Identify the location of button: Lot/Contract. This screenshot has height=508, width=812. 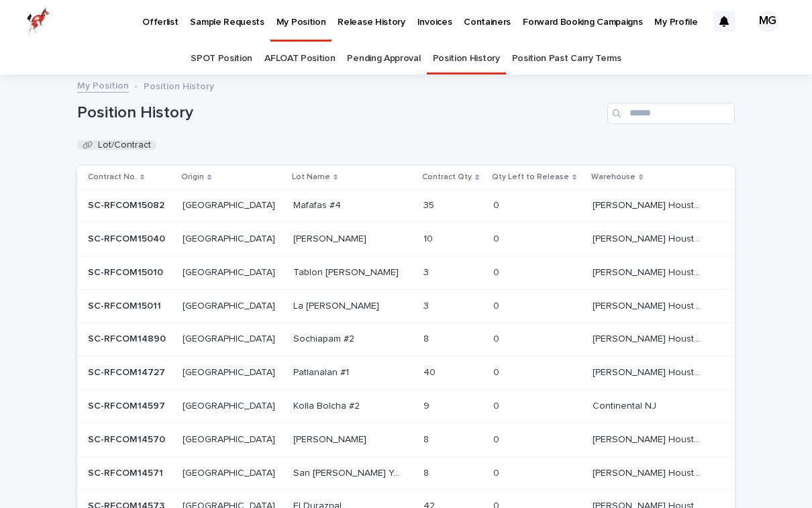
(117, 145).